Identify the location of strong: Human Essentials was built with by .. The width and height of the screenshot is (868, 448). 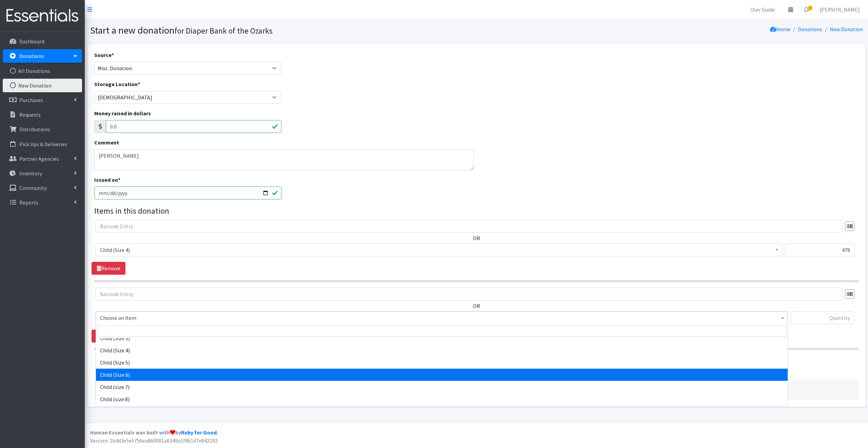
(154, 432).